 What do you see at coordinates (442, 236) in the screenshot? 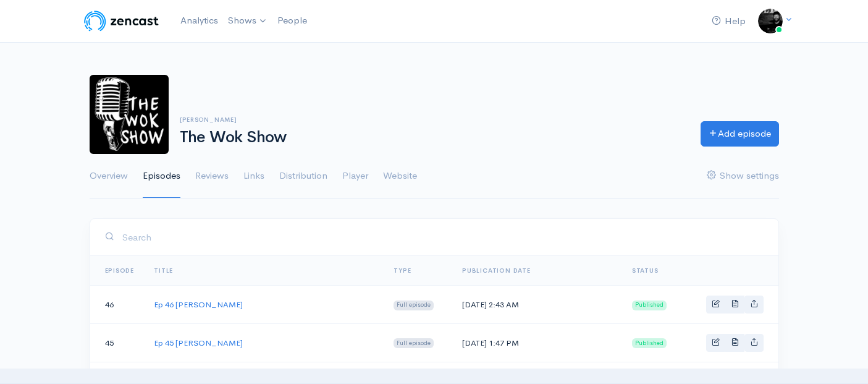
I see `input: Search` at bounding box center [442, 236].